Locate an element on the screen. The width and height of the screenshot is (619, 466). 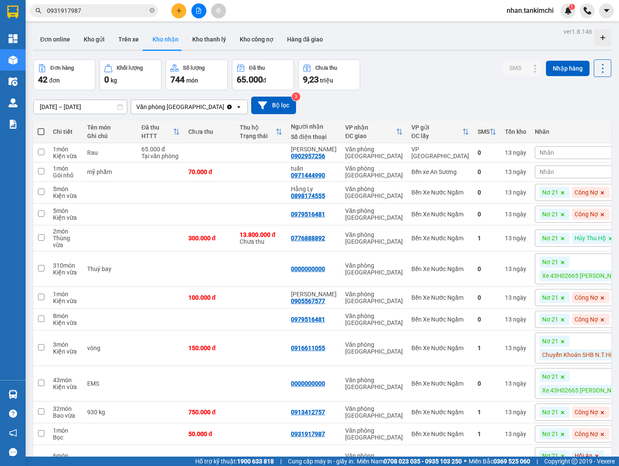
div: 50.000 đ is located at coordinates (210, 434).